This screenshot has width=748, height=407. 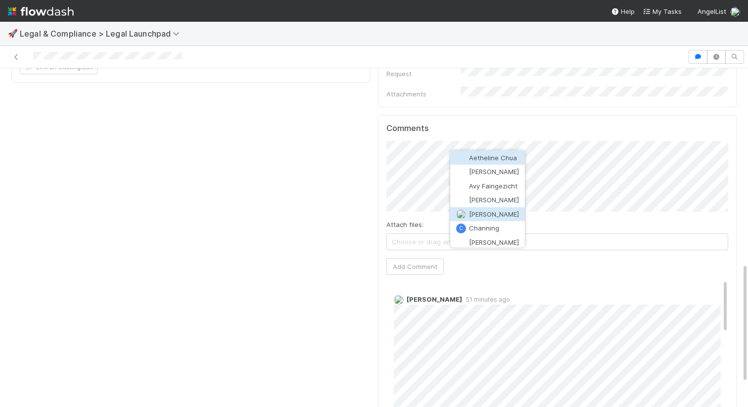 What do you see at coordinates (405, 225) in the screenshot?
I see `label: Attach files:` at bounding box center [405, 225].